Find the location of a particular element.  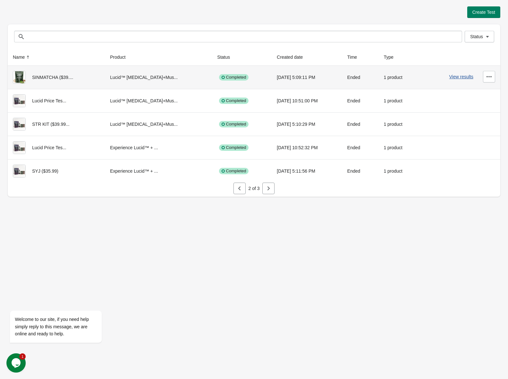

button: Product is located at coordinates (121, 57).